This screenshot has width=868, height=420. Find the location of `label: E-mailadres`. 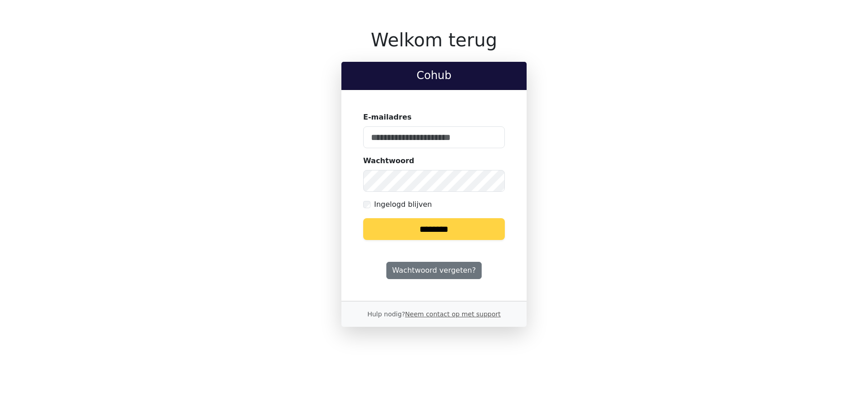

label: E-mailadres is located at coordinates (387, 117).